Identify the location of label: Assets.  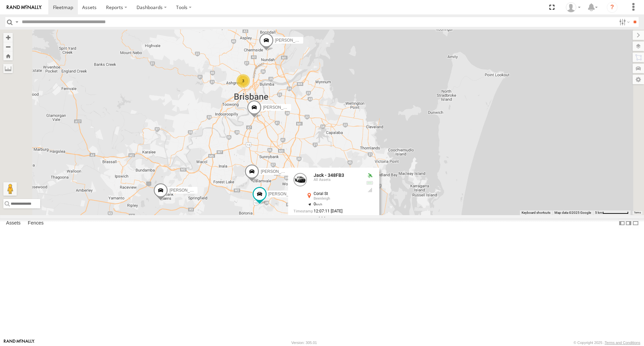
(13, 224).